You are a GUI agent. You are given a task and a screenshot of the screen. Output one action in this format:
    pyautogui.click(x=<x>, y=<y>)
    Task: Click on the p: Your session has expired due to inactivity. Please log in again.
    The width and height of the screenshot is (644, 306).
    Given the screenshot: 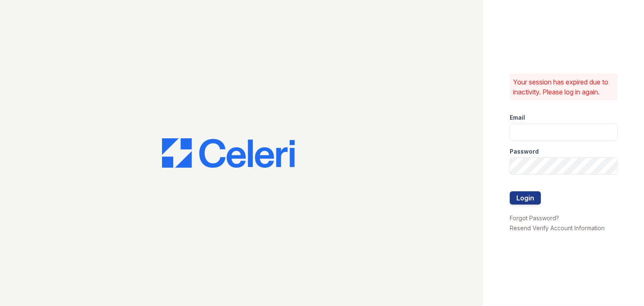 What is the action you would take?
    pyautogui.click(x=564, y=87)
    